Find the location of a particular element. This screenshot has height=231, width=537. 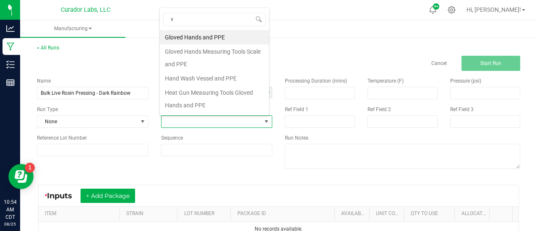

span: Start Run is located at coordinates (491, 63).